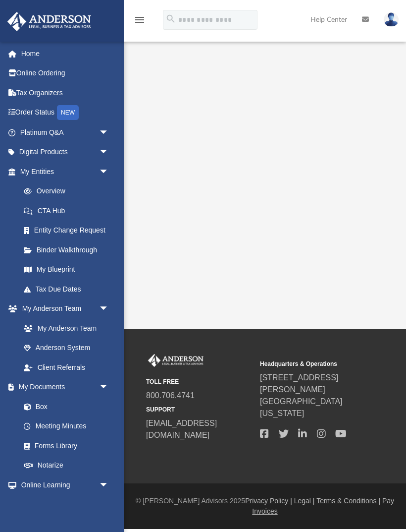  Describe the element at coordinates (63, 387) in the screenshot. I see `a: My Documentsarrow_drop_down` at that location.